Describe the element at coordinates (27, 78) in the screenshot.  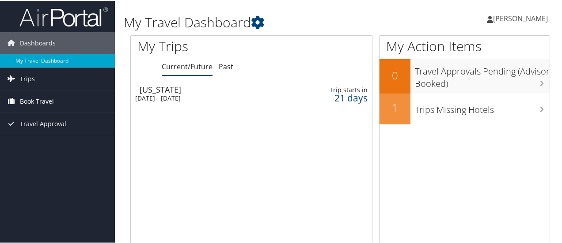
I see `span: Trips` at that location.